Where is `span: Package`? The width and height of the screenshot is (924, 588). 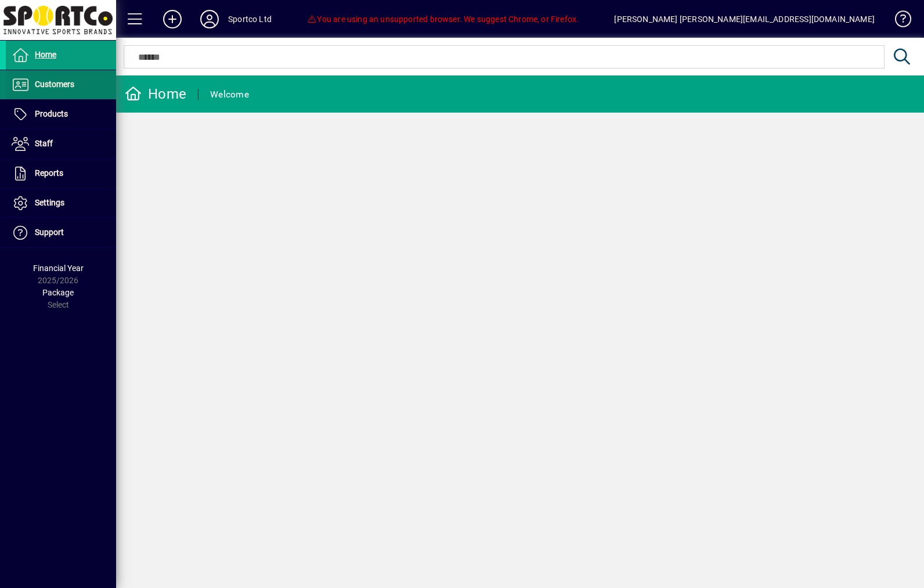 span: Package is located at coordinates (58, 292).